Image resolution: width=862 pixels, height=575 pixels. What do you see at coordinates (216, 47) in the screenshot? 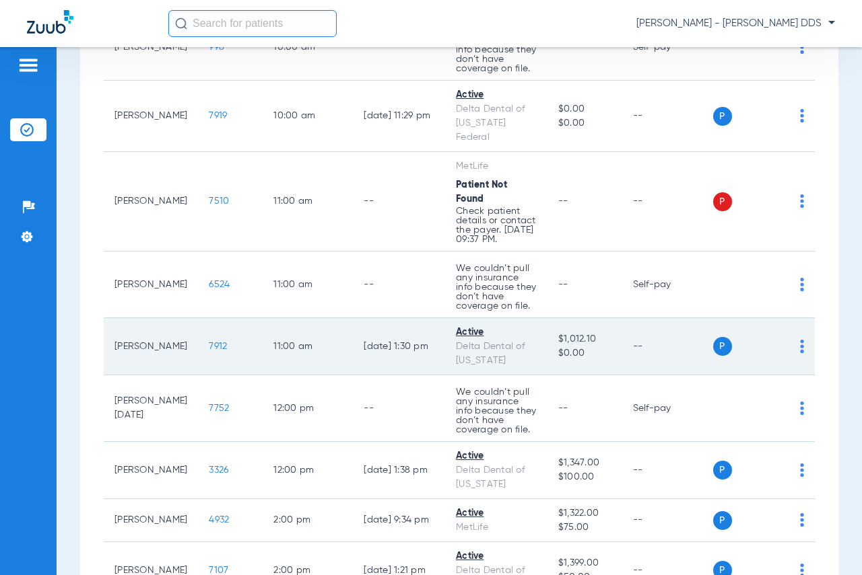
I see `span: 998` at bounding box center [216, 47].